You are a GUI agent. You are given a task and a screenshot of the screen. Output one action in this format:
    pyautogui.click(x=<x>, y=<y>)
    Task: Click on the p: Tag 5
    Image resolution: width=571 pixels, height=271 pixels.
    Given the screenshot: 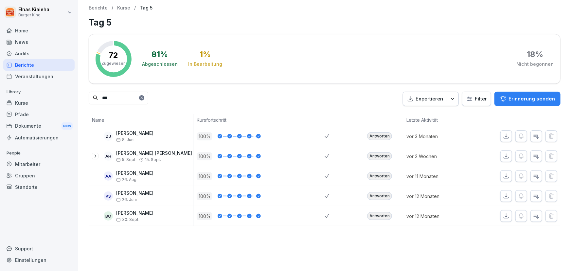 What is the action you would take?
    pyautogui.click(x=146, y=8)
    